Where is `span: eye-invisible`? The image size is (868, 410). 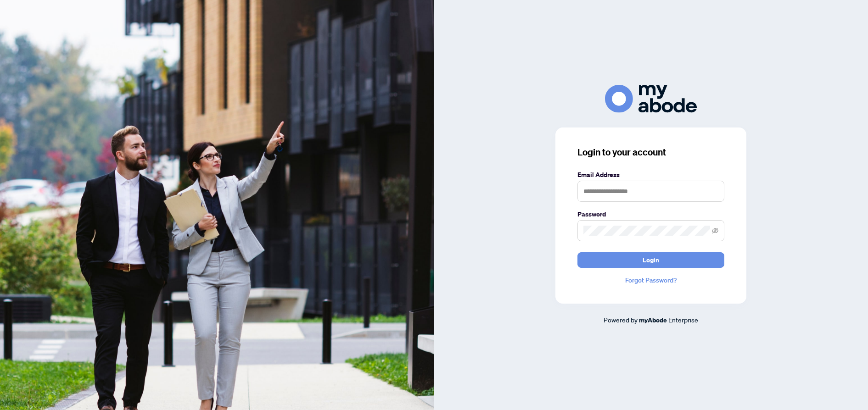 span: eye-invisible is located at coordinates (715, 231).